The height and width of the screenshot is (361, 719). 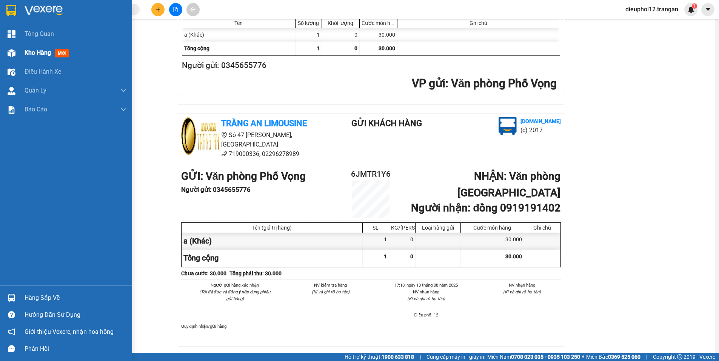 What do you see at coordinates (224, 135) in the screenshot?
I see `span: environment` at bounding box center [224, 135].